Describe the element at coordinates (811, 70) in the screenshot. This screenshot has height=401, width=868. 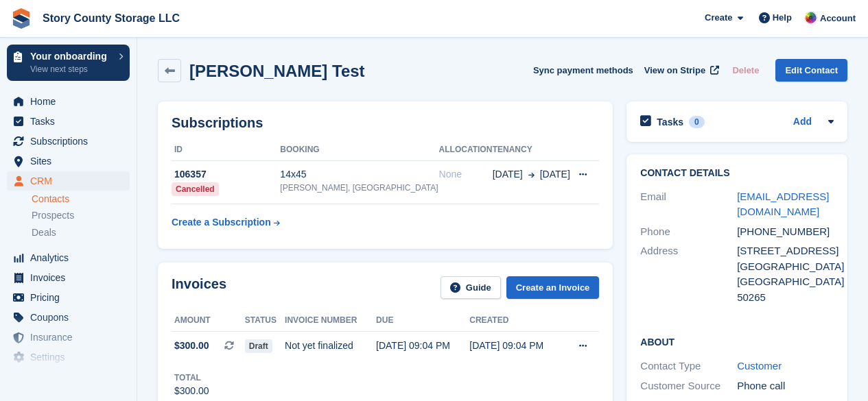
I see `a: Edit Contact` at that location.